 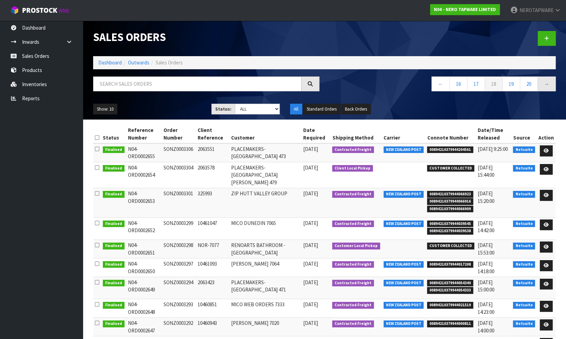 What do you see at coordinates (179, 327) in the screenshot?
I see `td: SONZ0003292` at bounding box center [179, 327].